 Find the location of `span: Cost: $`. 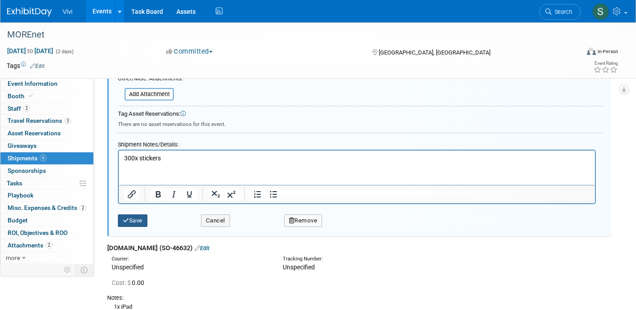

span: Cost: $ is located at coordinates (121, 283).